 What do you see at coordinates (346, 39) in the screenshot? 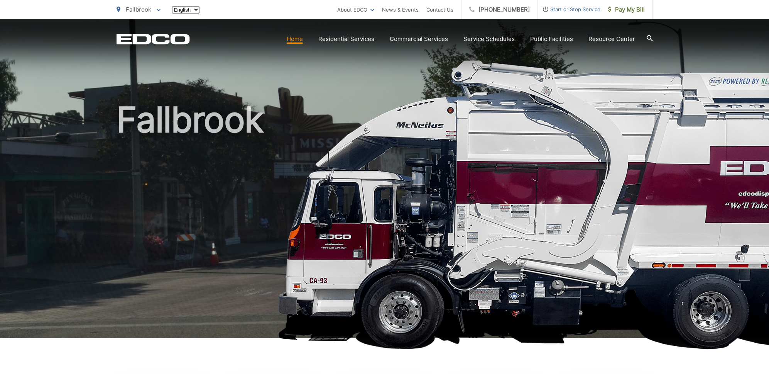
I see `a: Residential Services` at bounding box center [346, 39].